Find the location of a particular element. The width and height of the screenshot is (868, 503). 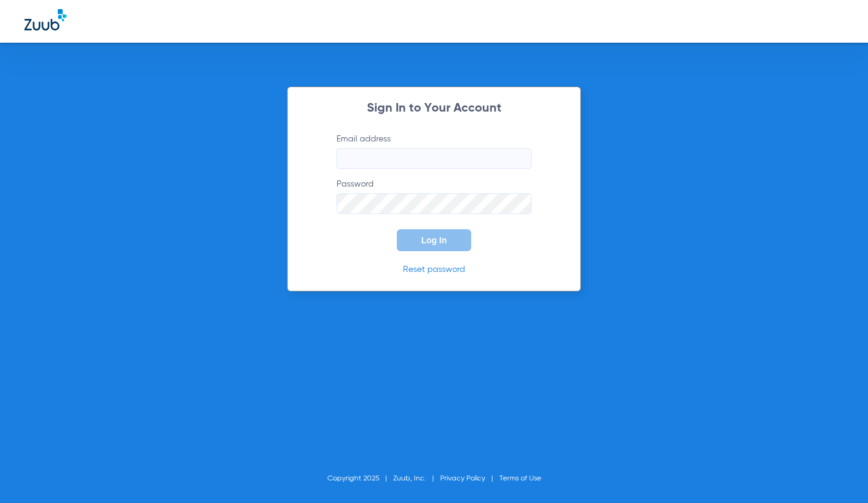

div: Chat Widget is located at coordinates (837, 474).